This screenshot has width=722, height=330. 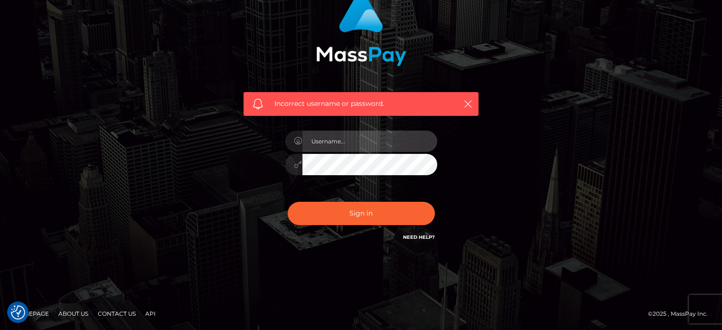 I want to click on a: Homepage, so click(x=31, y=313).